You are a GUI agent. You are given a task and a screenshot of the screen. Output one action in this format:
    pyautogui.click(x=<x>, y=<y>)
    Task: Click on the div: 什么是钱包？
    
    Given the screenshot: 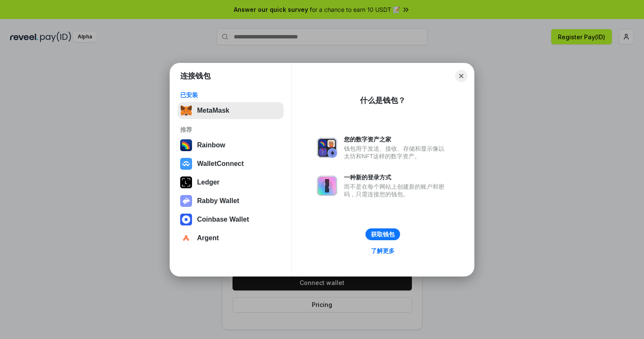 What is the action you would take?
    pyautogui.click(x=383, y=100)
    